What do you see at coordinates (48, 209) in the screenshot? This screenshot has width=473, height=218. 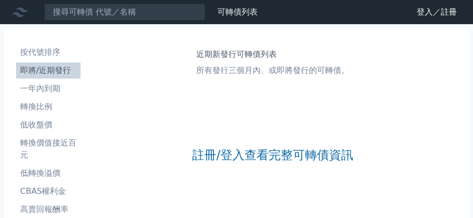 I see `a: 高賣回報酬率` at bounding box center [48, 209].